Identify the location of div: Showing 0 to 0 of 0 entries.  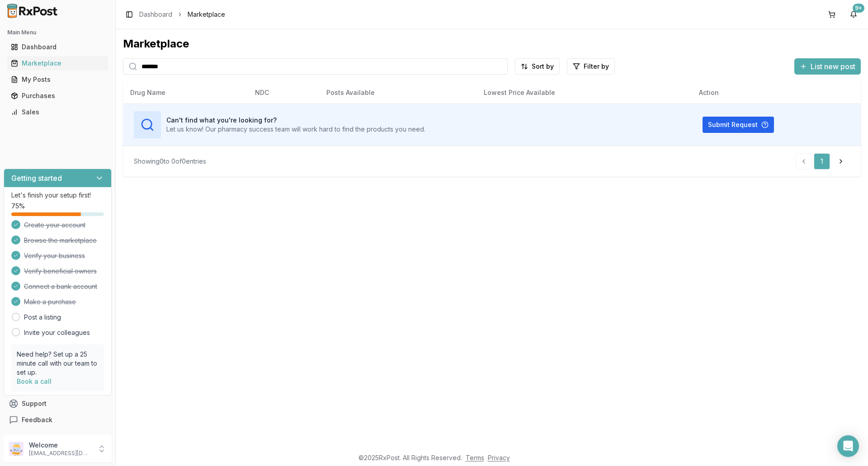
(170, 161).